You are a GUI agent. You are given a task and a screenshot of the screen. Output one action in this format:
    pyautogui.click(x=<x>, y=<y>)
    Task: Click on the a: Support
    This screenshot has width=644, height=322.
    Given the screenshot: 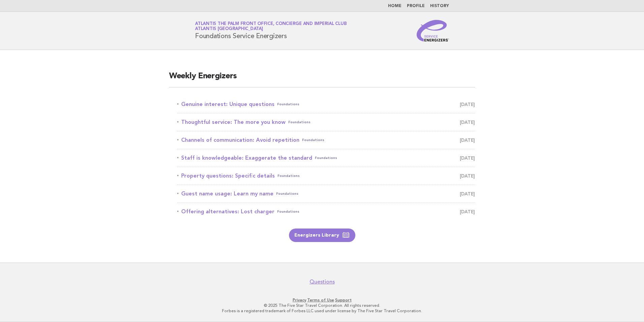 What is the action you would take?
    pyautogui.click(x=343, y=300)
    